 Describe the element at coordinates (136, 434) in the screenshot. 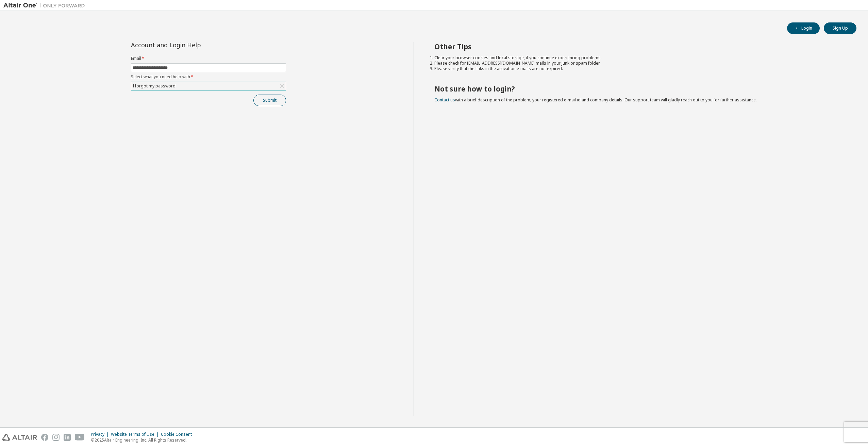

I see `div: Website Terms of Use` at that location.